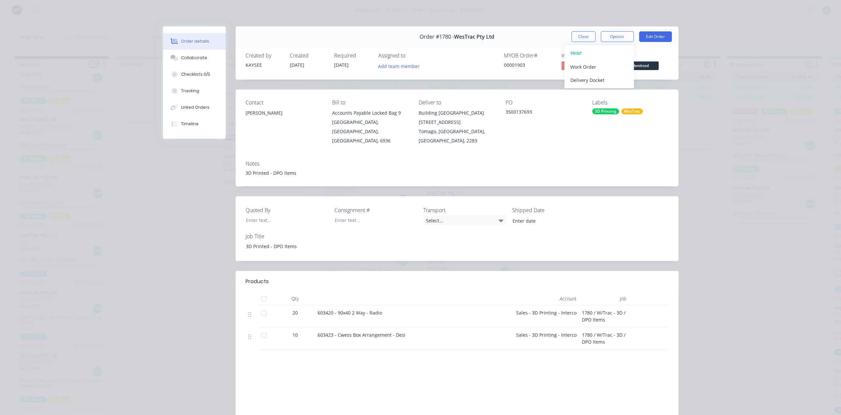 The height and width of the screenshot is (415, 841). Describe the element at coordinates (295, 335) in the screenshot. I see `span: 10` at that location.